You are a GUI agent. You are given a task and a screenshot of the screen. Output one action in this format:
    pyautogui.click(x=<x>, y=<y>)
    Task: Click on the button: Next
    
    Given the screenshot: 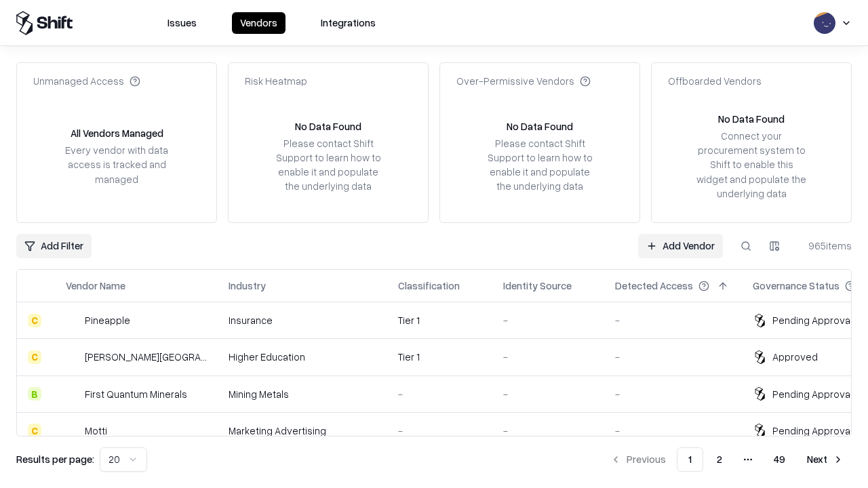 What is the action you would take?
    pyautogui.click(x=825, y=459)
    